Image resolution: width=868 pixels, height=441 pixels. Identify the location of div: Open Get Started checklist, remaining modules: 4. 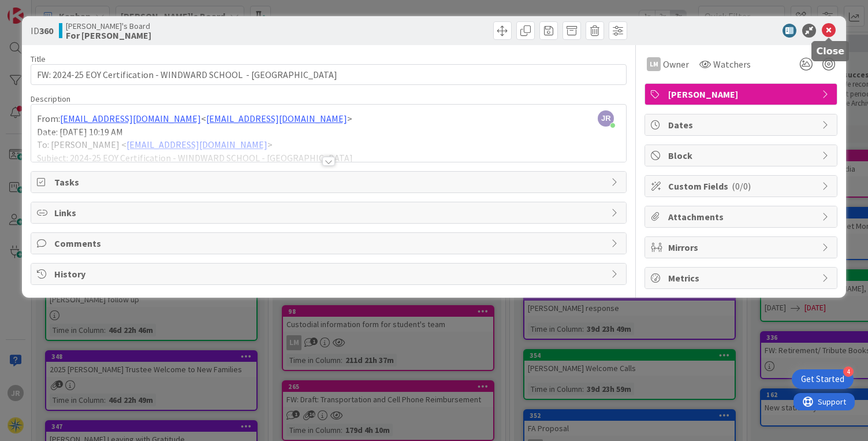
(822, 379).